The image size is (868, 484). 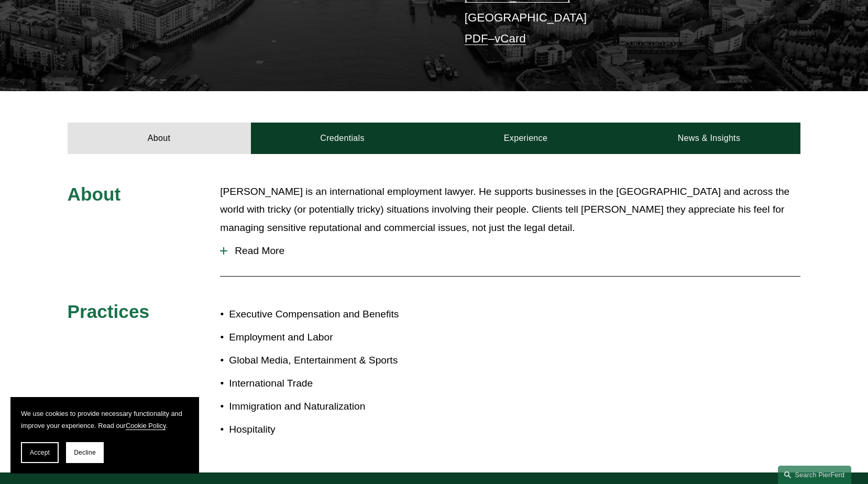 What do you see at coordinates (105, 419) in the screenshot?
I see `p: We use cookies to provide necessary functionality and improve your experience. Read our .` at bounding box center [105, 419].